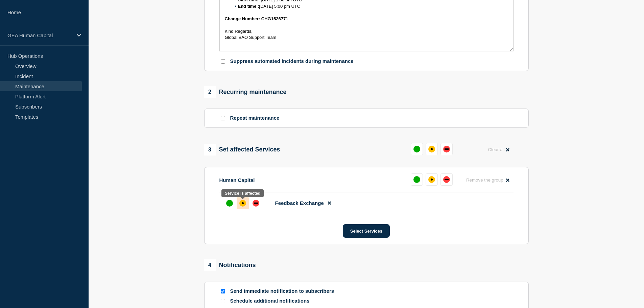 The width and height of the screenshot is (644, 308). I want to click on input: Repeat maintenance, so click(223, 118).